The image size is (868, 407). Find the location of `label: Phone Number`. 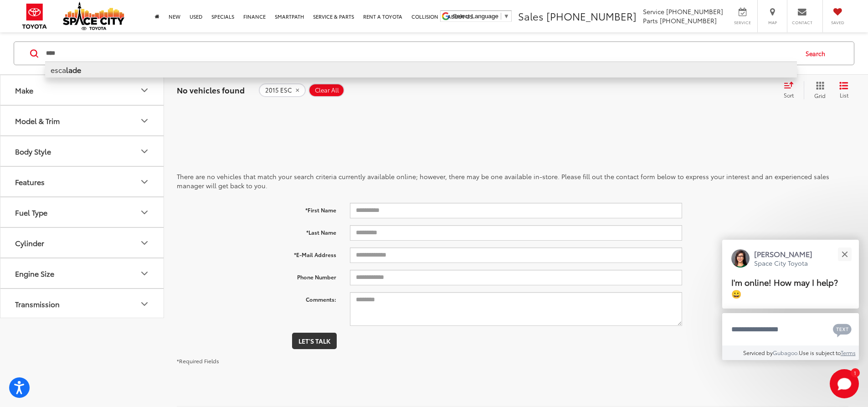

label: Phone Number is located at coordinates (257, 275).